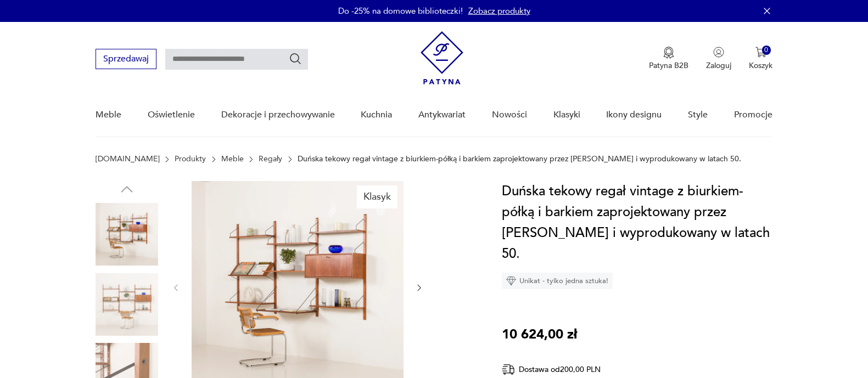  Describe the element at coordinates (557, 281) in the screenshot. I see `div: Unikat - tylko jedna sztuka!` at that location.